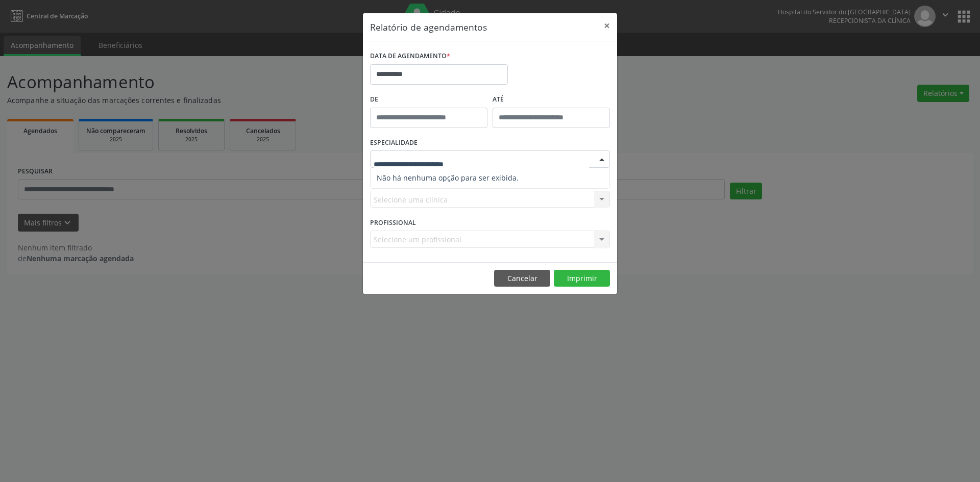  I want to click on button: Imprimir, so click(581, 279).